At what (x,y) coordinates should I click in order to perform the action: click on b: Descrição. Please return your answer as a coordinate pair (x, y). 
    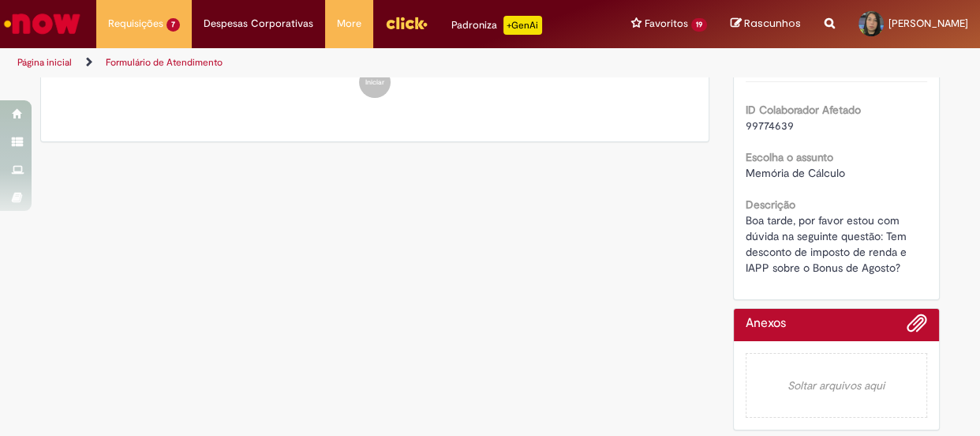
    Looking at the image, I should click on (770, 204).